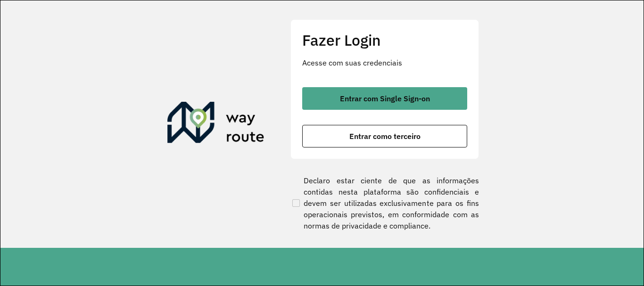 This screenshot has height=286, width=644. Describe the element at coordinates (216, 125) in the screenshot. I see `img: Roteirizador AmbevTech` at that location.